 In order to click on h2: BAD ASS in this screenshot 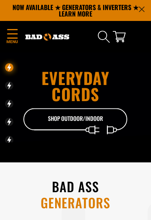, I will do `click(75, 194)`.